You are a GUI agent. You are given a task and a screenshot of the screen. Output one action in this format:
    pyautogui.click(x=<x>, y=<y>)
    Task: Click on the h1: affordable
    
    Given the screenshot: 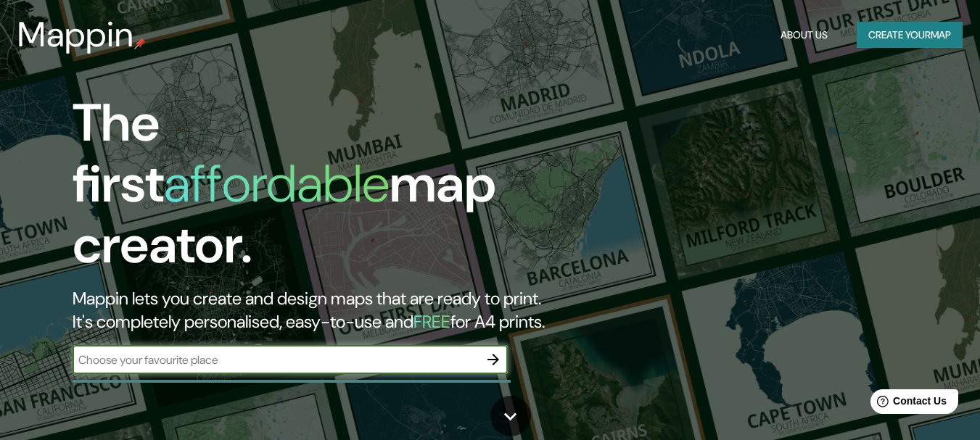 What is the action you would take?
    pyautogui.click(x=277, y=184)
    